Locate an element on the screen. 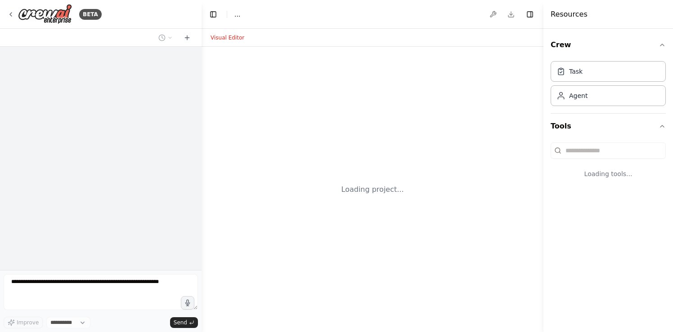 The height and width of the screenshot is (332, 673). div: BETA is located at coordinates (90, 14).